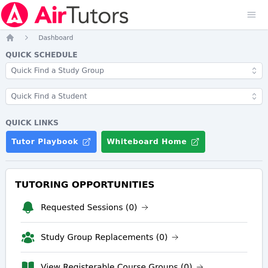 The width and height of the screenshot is (268, 268). Describe the element at coordinates (51, 142) in the screenshot. I see `a: Tutor Playbook` at that location.